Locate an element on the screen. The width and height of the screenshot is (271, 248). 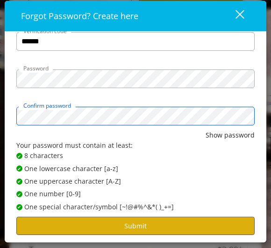
span: One lowercase character [a-z] is located at coordinates (71, 169).